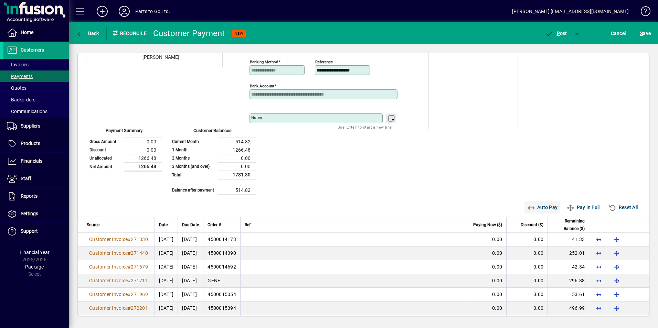  I want to click on a: Customer Invoice#271711, so click(118, 281).